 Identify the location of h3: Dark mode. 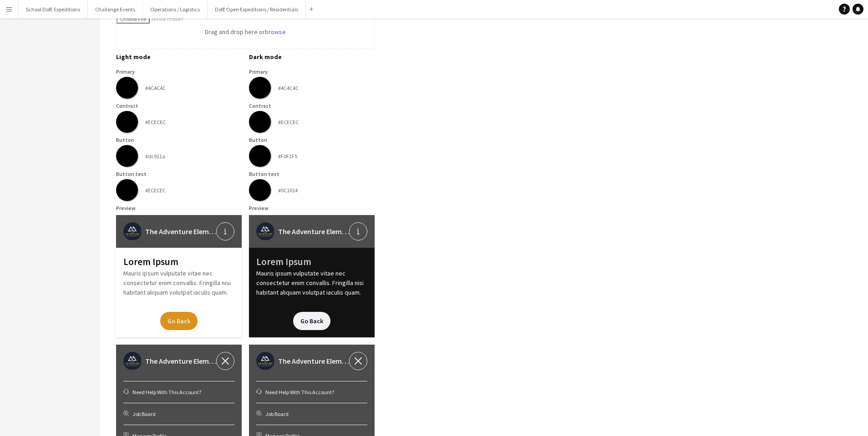
(312, 57).